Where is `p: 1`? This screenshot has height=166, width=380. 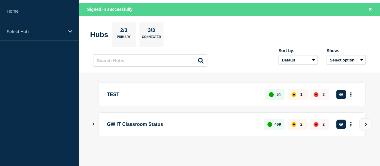
p: 1 is located at coordinates (301, 94).